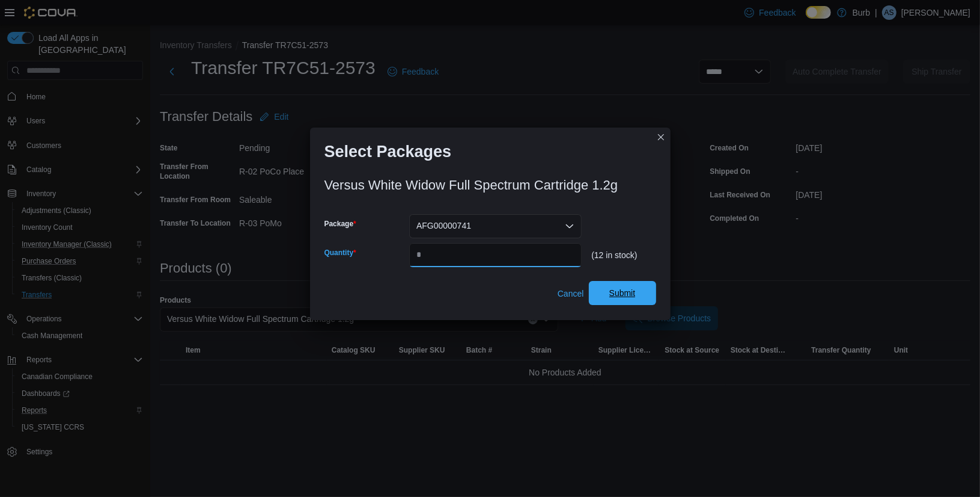 The height and width of the screenshot is (497, 980). What do you see at coordinates (622, 293) in the screenshot?
I see `span: Submit` at bounding box center [622, 293].